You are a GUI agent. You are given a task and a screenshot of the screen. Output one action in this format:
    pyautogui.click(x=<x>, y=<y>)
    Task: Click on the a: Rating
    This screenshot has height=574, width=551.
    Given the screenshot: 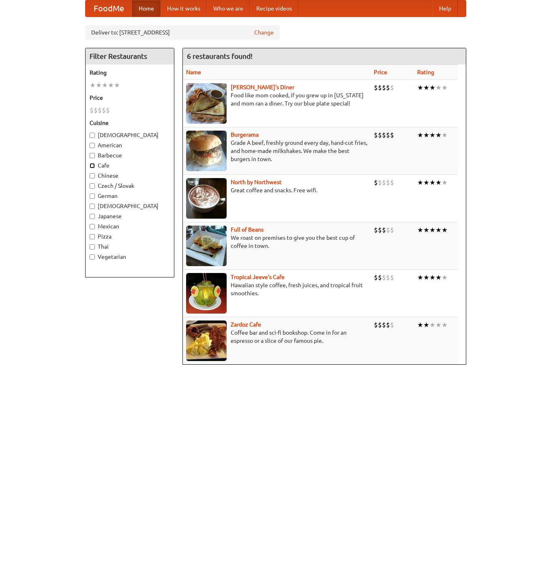 What is the action you would take?
    pyautogui.click(x=426, y=72)
    